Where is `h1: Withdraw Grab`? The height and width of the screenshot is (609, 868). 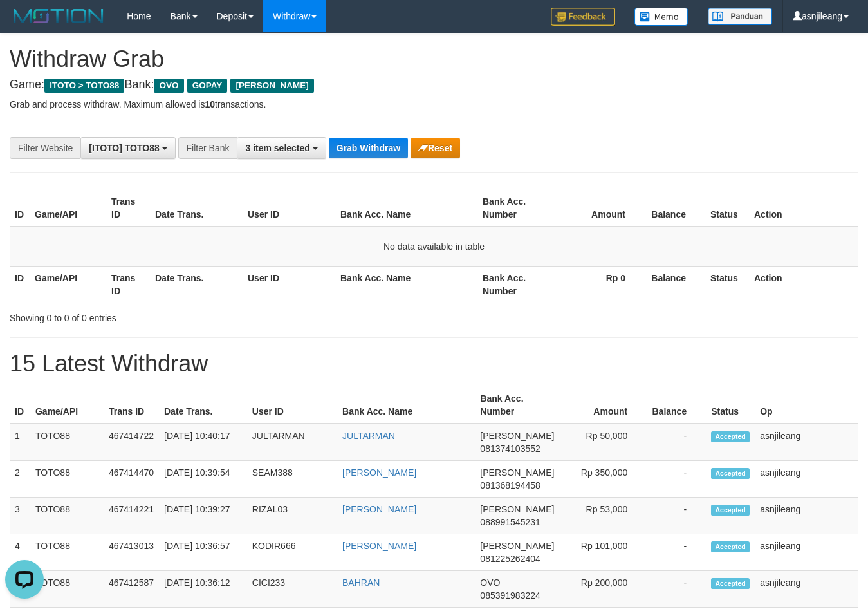 h1: Withdraw Grab is located at coordinates (434, 59).